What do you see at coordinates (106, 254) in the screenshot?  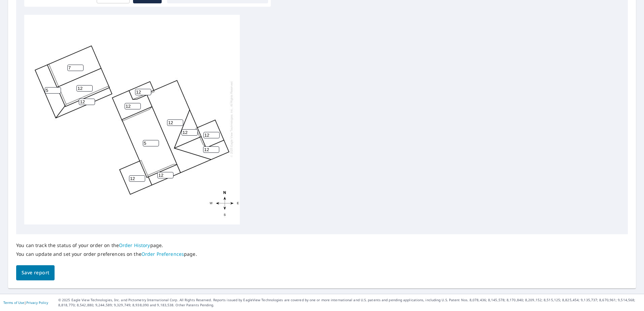 I see `p: You can update and set your order preferences on the page.` at bounding box center [106, 254].